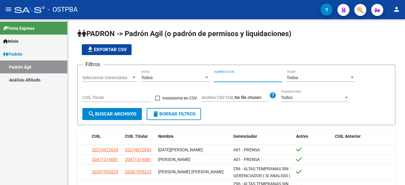  I want to click on span: Archivo CSV CUIL, so click(218, 98).